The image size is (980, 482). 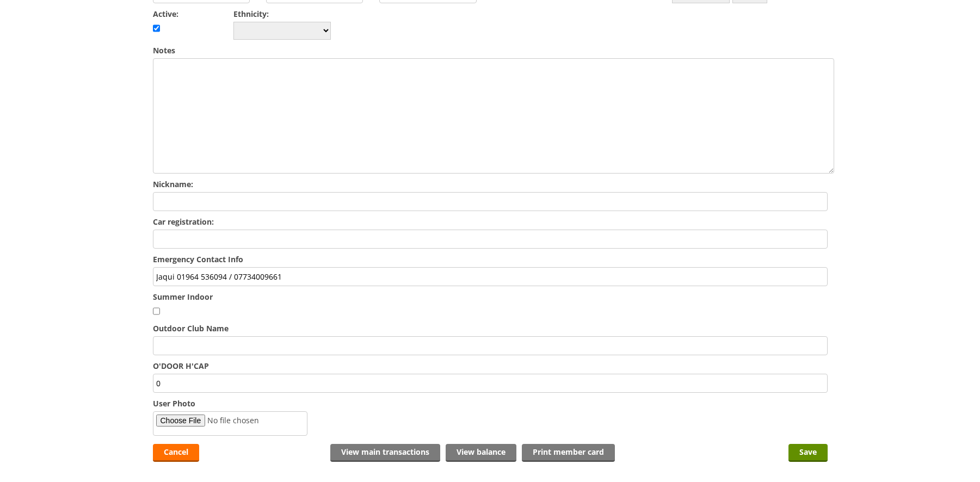 What do you see at coordinates (490, 184) in the screenshot?
I see `label: Nickname:` at bounding box center [490, 184].